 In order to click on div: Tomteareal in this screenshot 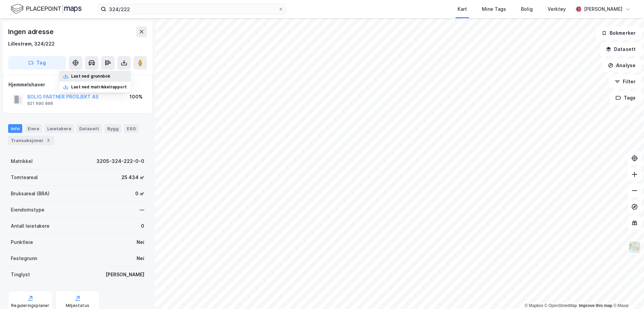, I will do `click(24, 177)`.